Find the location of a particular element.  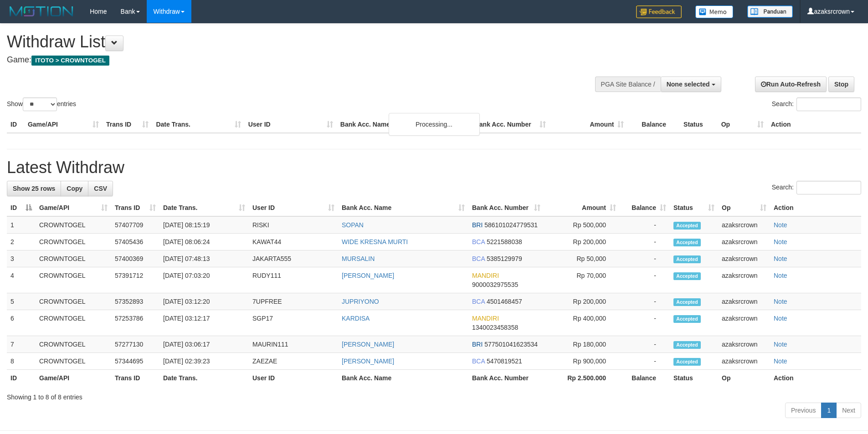

td: Rp 70,000 is located at coordinates (582, 280).